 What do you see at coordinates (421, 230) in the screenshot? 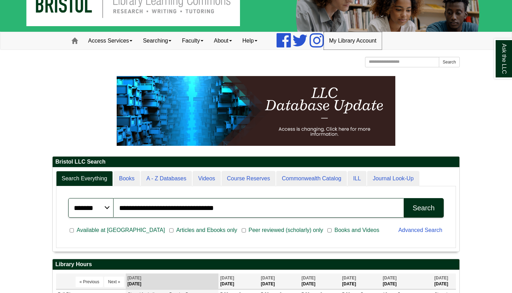
I see `a: Advanced Search` at bounding box center [421, 230].